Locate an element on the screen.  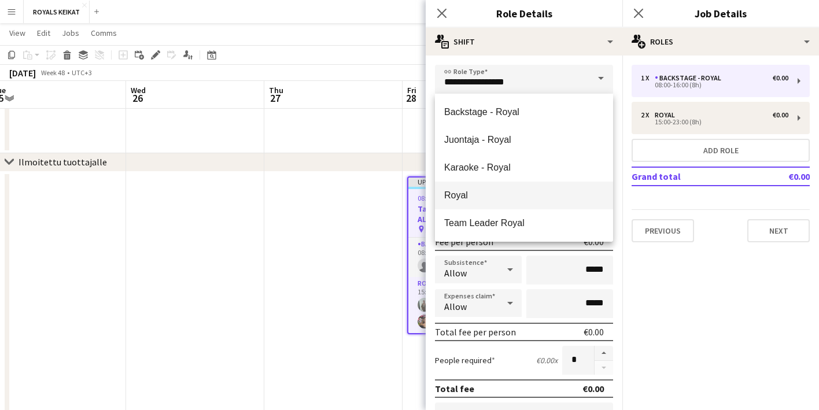
div: 2 x is located at coordinates (648, 115).